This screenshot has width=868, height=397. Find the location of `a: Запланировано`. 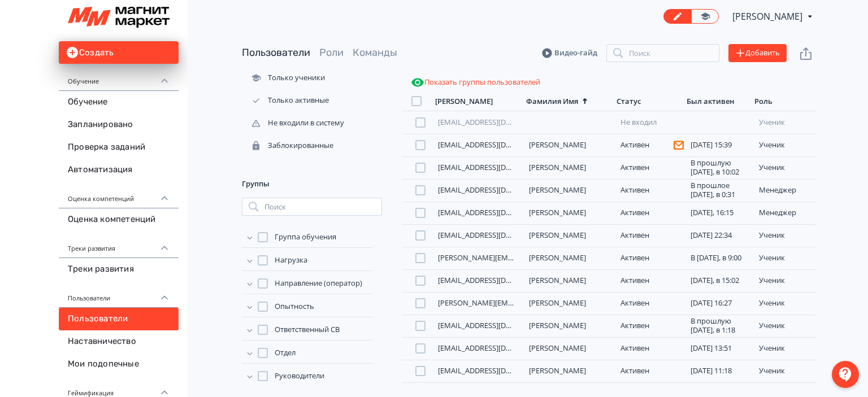

a: Запланировано is located at coordinates (119, 125).